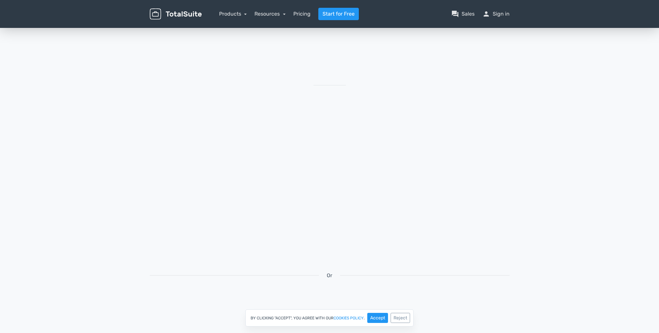  Describe the element at coordinates (463, 14) in the screenshot. I see `a: question_answerSales` at that location.